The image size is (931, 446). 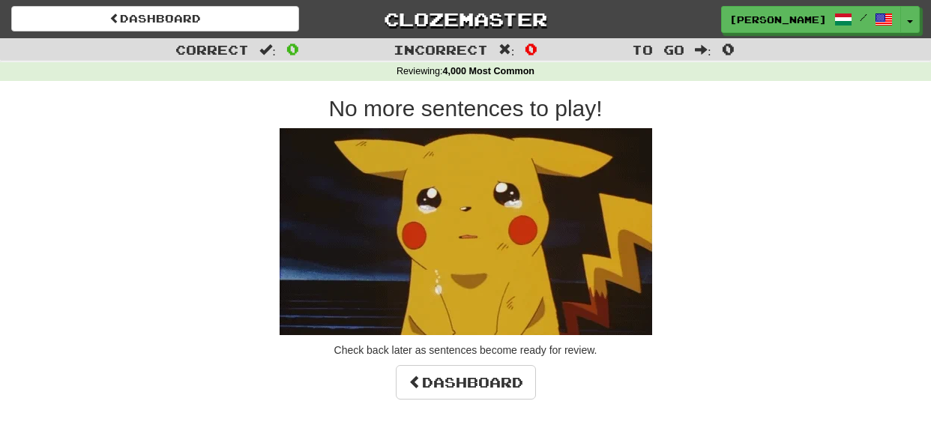 I want to click on span: Incorrect, so click(x=441, y=49).